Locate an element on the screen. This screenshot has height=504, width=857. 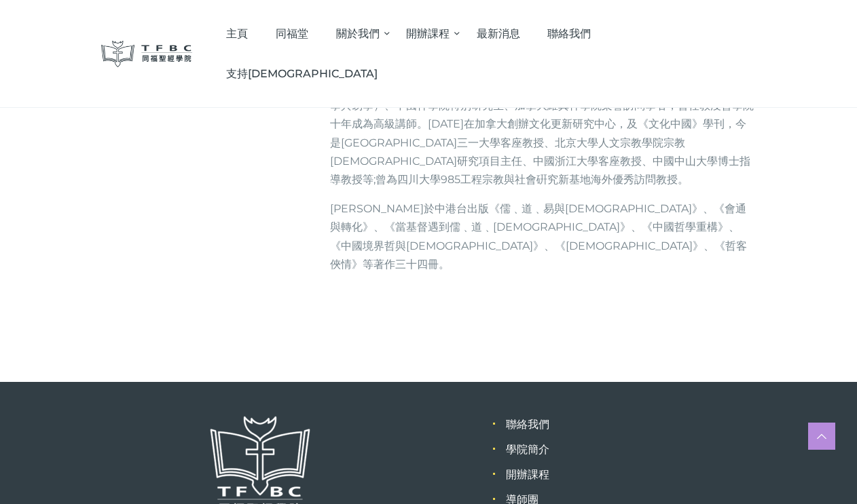
a: 最新消息 is located at coordinates (498, 33).